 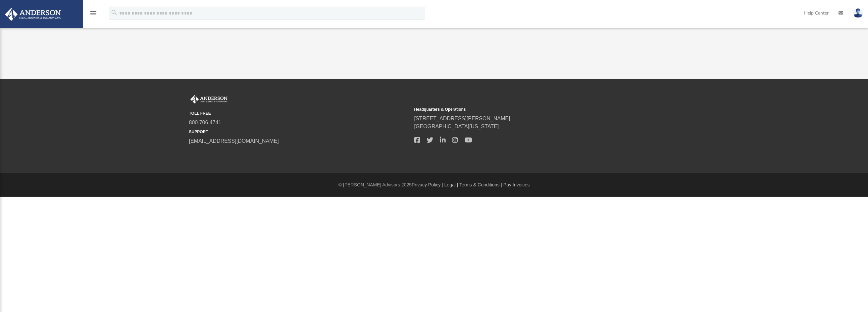 What do you see at coordinates (93, 13) in the screenshot?
I see `i: menu` at bounding box center [93, 13].